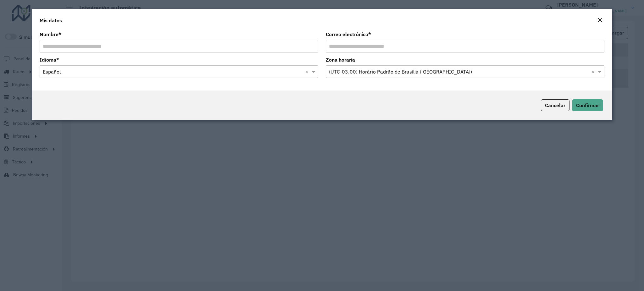  What do you see at coordinates (587, 105) in the screenshot?
I see `button: Confirmar` at bounding box center [587, 105].